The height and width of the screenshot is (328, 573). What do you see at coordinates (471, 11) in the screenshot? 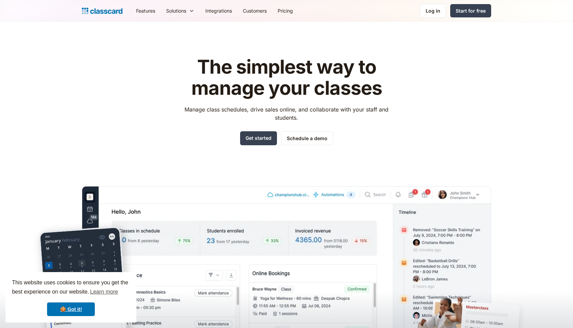
I see `a: Start for free` at bounding box center [471, 11].